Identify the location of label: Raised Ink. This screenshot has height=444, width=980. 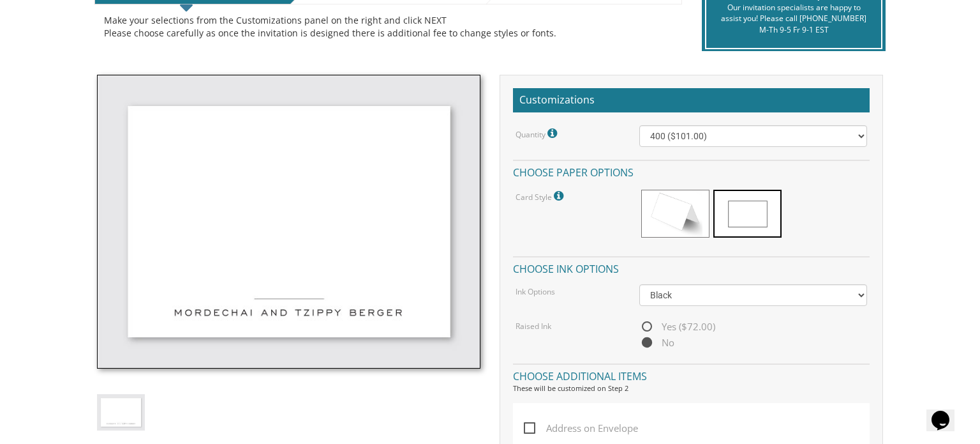
(533, 325).